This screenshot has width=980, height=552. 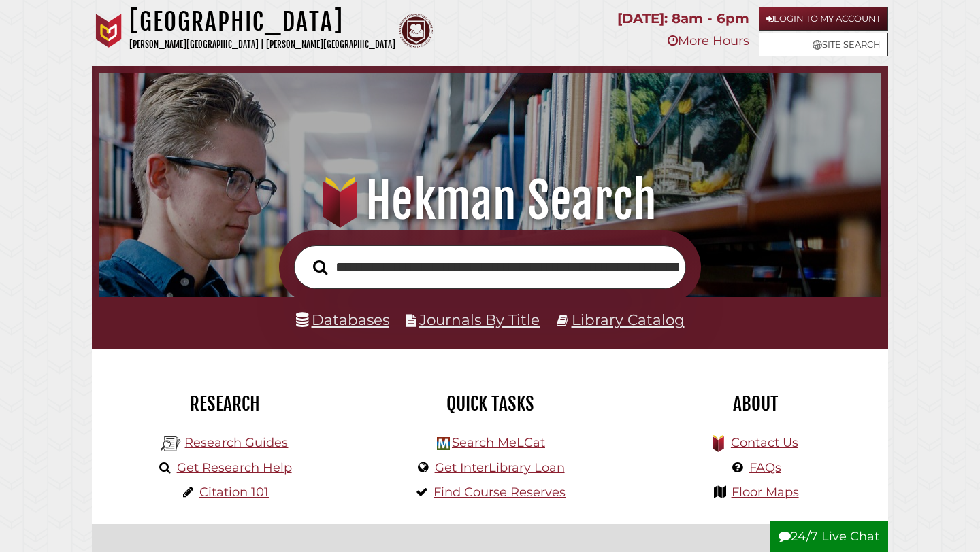 I want to click on a: Floor Maps, so click(x=765, y=492).